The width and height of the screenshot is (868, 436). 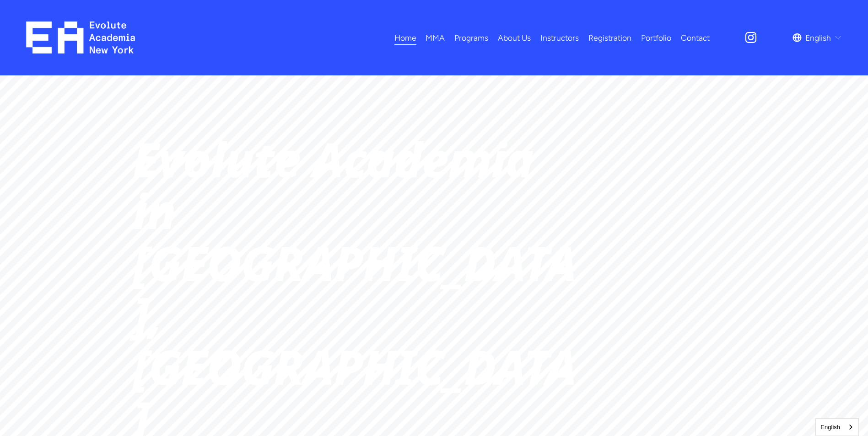 What do you see at coordinates (80, 37) in the screenshot?
I see `img: EA` at bounding box center [80, 37].